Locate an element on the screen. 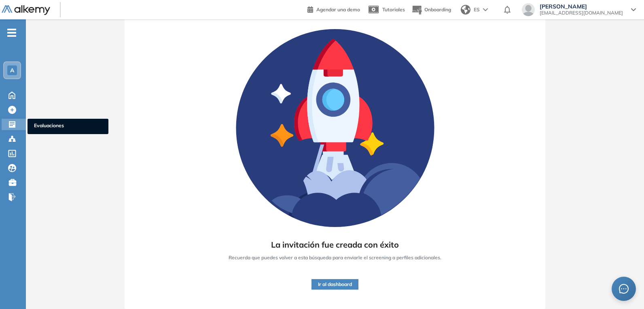 The height and width of the screenshot is (309, 644). span: message is located at coordinates (624, 289).